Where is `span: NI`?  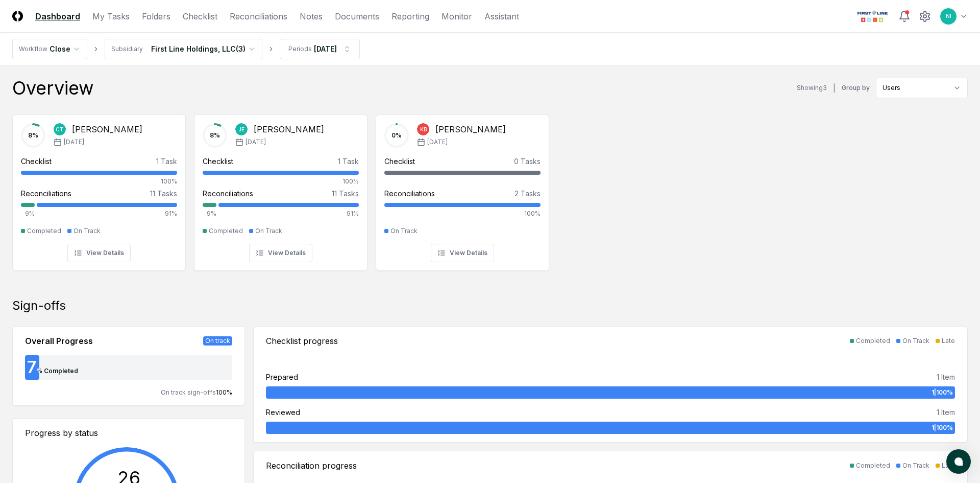 span: NI is located at coordinates (948, 16).